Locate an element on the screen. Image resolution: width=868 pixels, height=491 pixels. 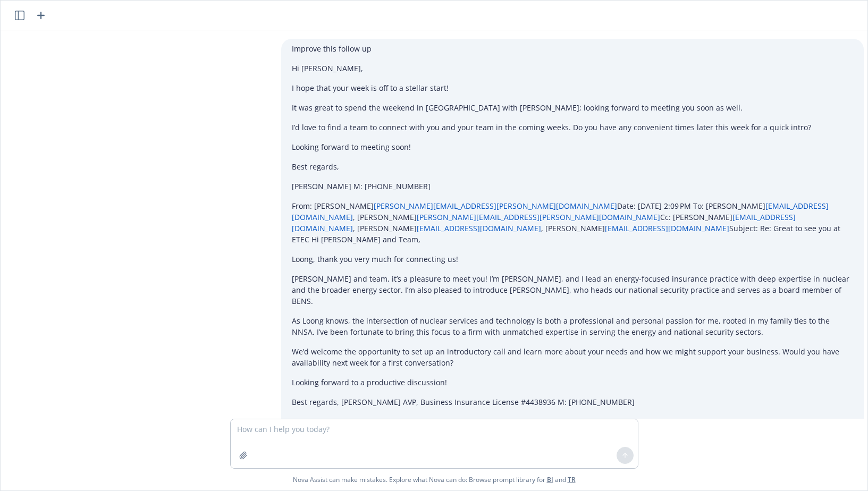
p: I hope that your week is off to a stellar start! is located at coordinates (572, 87).